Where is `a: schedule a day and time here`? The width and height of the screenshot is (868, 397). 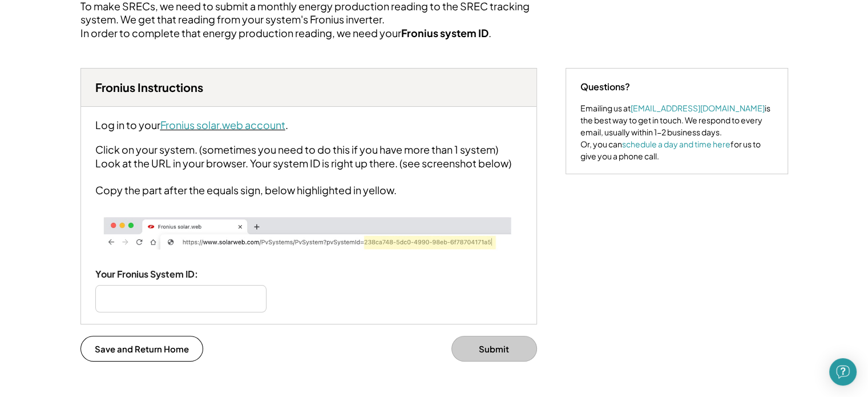
a: schedule a day and time here is located at coordinates (676, 144).